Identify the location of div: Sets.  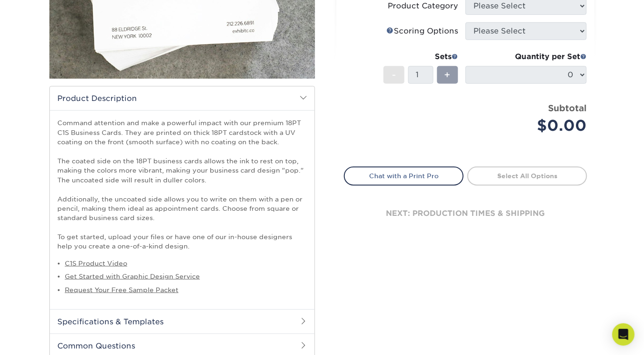
(421, 57).